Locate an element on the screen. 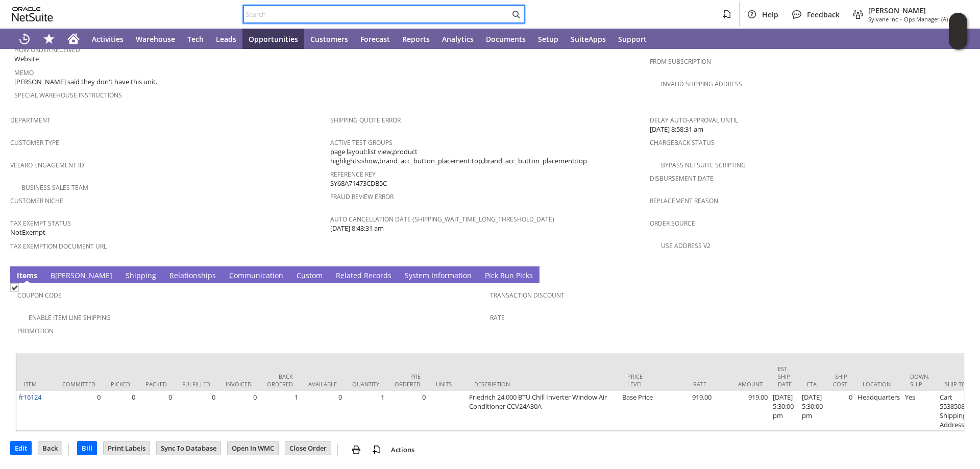 The width and height of the screenshot is (980, 469). a: Shipping Quote Error is located at coordinates (365, 120).